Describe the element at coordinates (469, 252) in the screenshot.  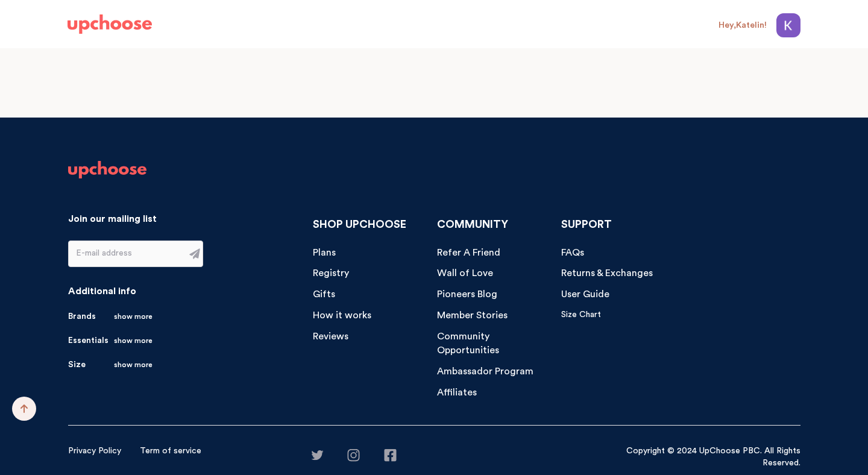
I see `a: Refer A Friend` at that location.